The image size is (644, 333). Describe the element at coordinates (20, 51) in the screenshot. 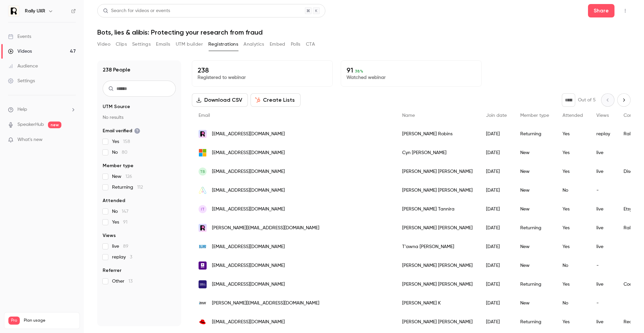

I see `div: Videos` at that location.